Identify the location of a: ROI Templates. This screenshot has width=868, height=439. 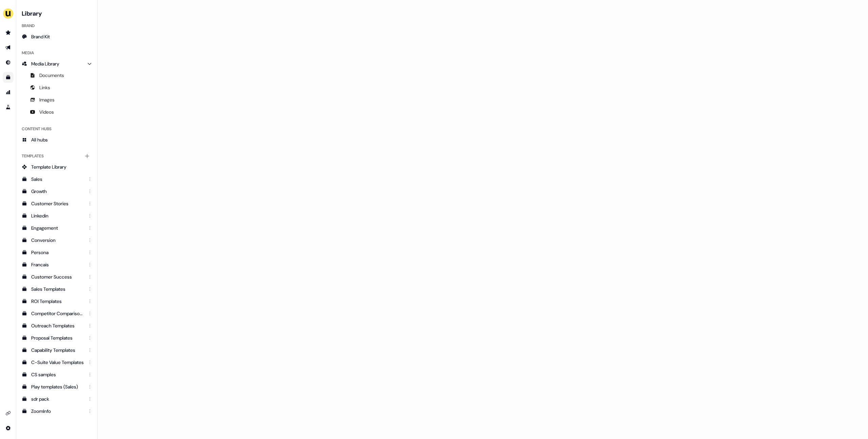
(56, 301).